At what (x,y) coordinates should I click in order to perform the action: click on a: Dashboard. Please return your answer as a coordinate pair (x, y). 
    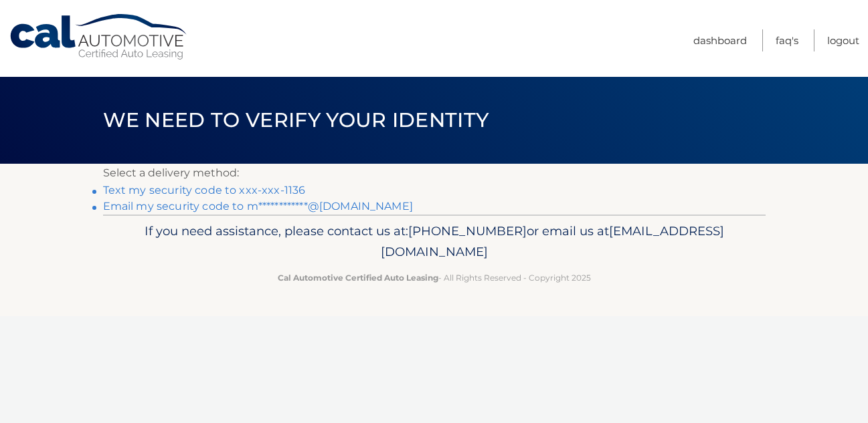
    Looking at the image, I should click on (720, 40).